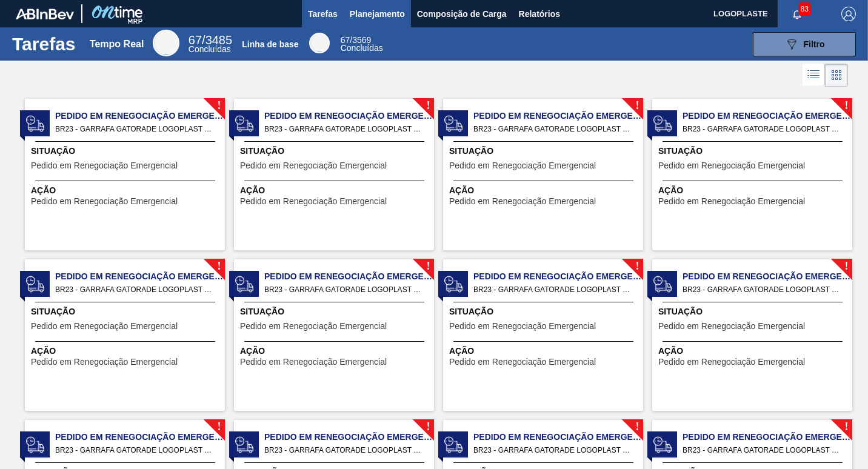 The height and width of the screenshot is (469, 868). Describe the element at coordinates (361, 40) in the screenshot. I see `font: 3569` at that location.